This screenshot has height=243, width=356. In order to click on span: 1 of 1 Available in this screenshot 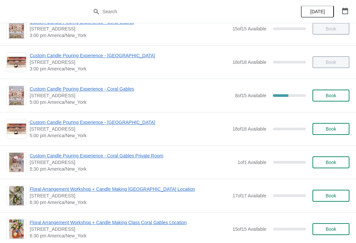, I will do `click(252, 162)`.